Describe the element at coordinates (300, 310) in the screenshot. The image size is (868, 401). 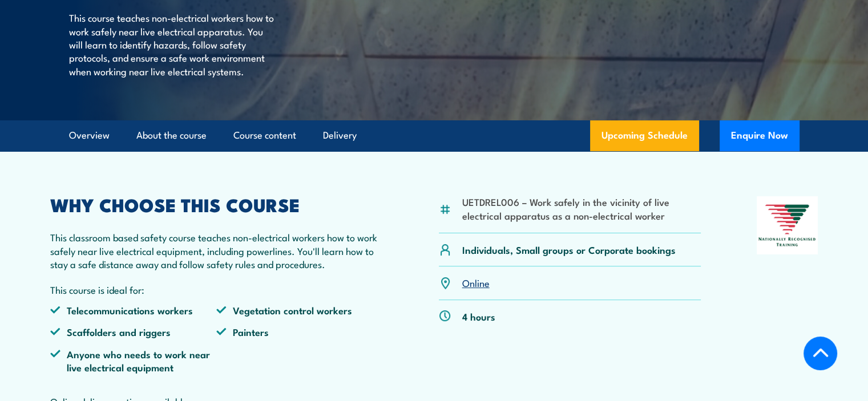
I see `li: Vegetation control workers` at that location.